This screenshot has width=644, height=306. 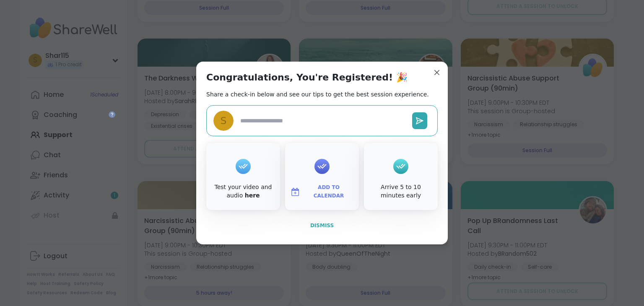 What do you see at coordinates (329, 191) in the screenshot?
I see `span: Add to Calendar` at bounding box center [329, 191].